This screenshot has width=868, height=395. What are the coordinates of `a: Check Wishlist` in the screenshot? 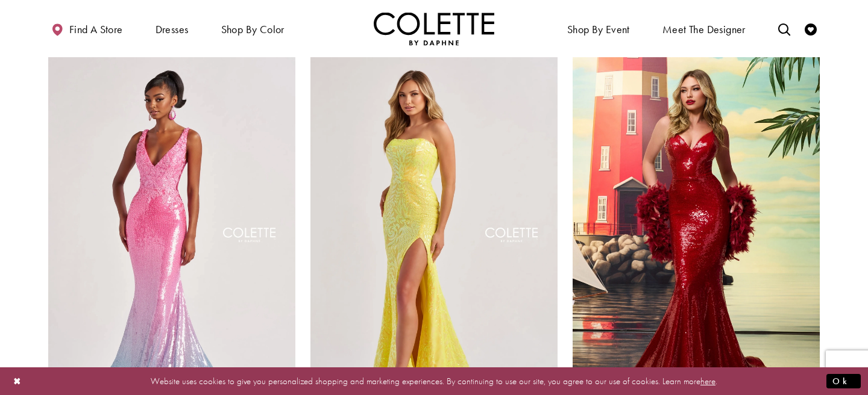 It's located at (811, 28).